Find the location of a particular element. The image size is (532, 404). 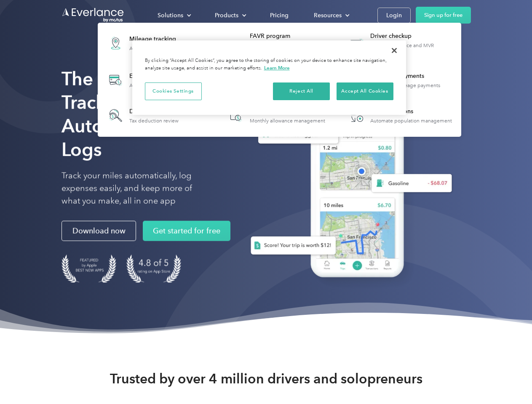

div: FAVR program is located at coordinates (293, 36).